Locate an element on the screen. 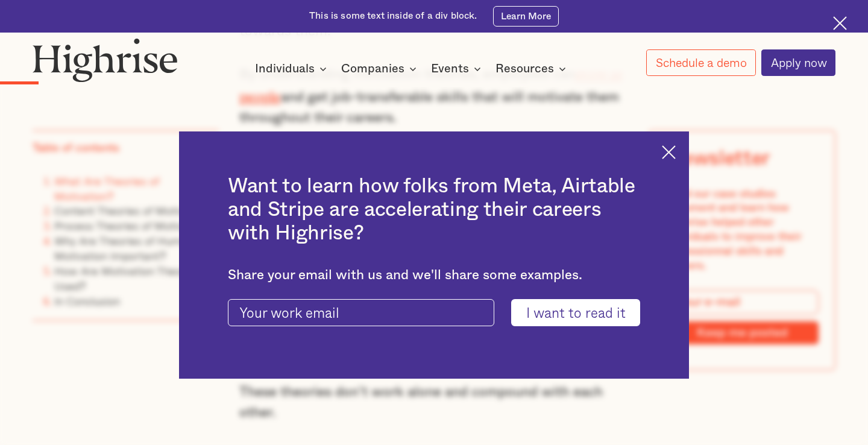  img: Highrise logo is located at coordinates (105, 60).